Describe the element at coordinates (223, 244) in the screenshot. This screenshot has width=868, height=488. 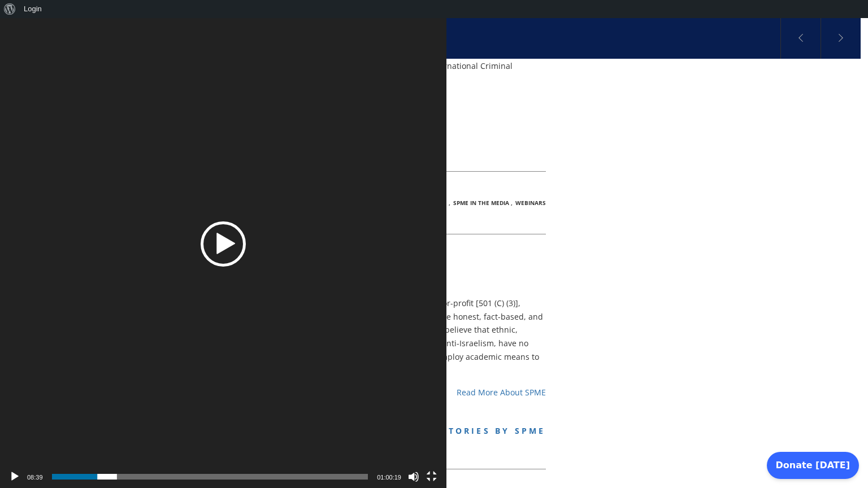
I see `div: Play` at that location.